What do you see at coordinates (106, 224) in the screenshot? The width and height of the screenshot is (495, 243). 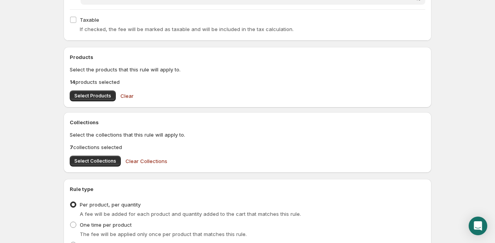 I see `span: One time per product` at bounding box center [106, 224].